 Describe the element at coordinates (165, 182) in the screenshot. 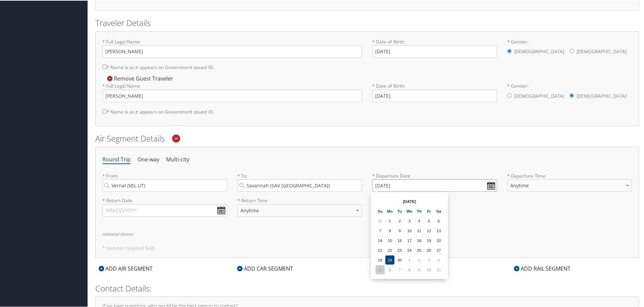

I see `label: * From:` at that location.